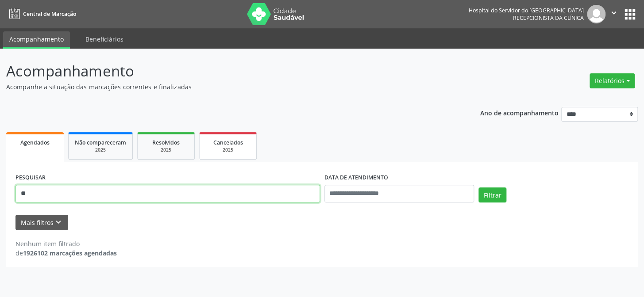  I want to click on button: Relatórios, so click(612, 81).